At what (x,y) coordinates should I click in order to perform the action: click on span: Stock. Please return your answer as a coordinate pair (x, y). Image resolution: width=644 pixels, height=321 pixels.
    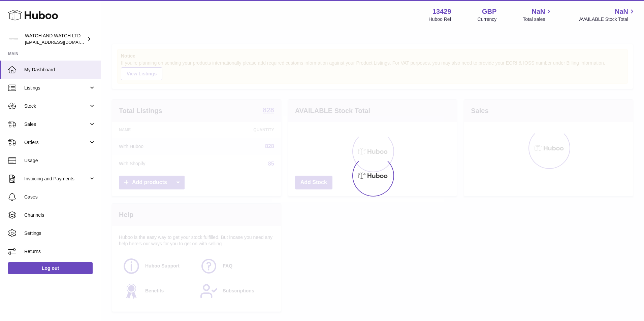
    Looking at the image, I should click on (56, 106).